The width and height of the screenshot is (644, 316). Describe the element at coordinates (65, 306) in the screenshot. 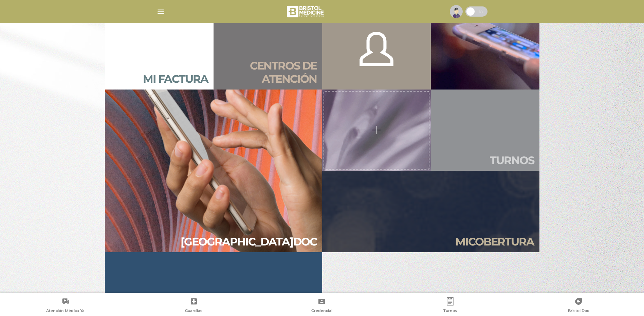

I see `a: Atención Médica Ya` at that location.